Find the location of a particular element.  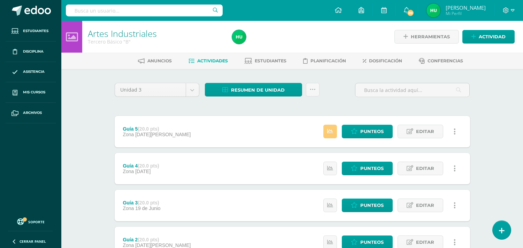

span: Asistencia is located at coordinates (34, 72).